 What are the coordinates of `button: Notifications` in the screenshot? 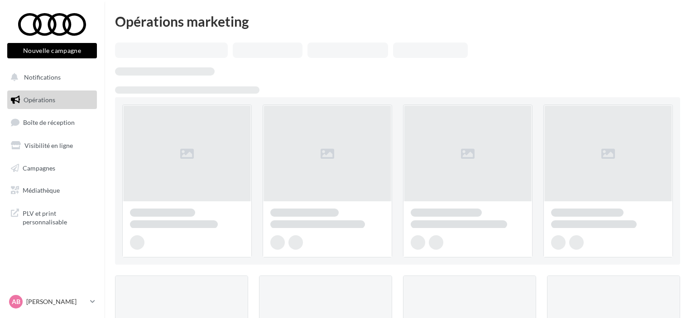 It's located at (50, 77).